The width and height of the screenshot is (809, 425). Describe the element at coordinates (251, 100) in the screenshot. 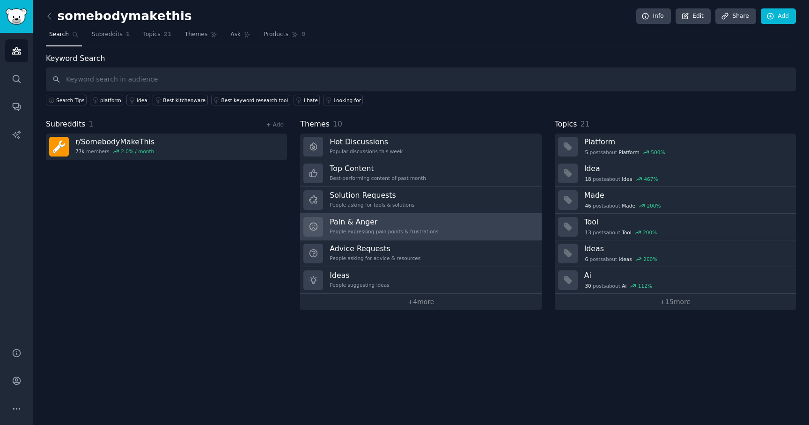

I see `a: Best keyword research tool` at that location.